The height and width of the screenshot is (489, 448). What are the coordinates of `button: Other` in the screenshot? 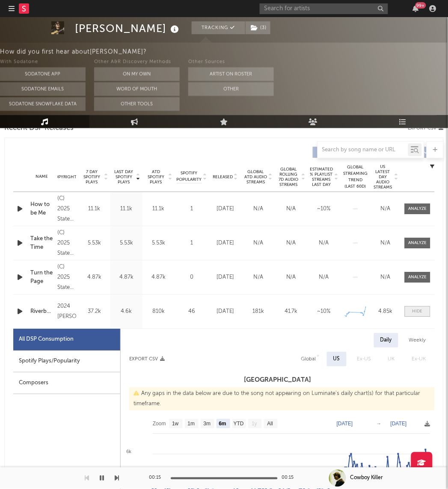 It's located at (231, 89).